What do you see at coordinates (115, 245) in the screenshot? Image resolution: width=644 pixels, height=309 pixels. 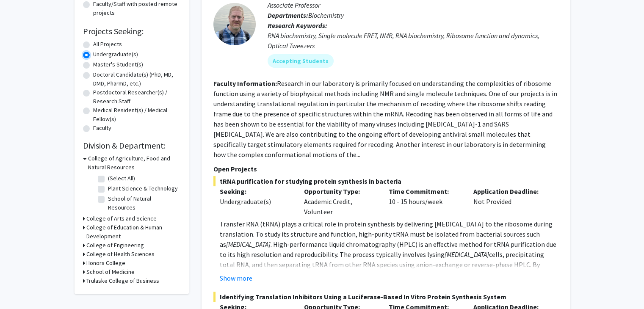 I see `h3: College of Engineering` at bounding box center [115, 245].